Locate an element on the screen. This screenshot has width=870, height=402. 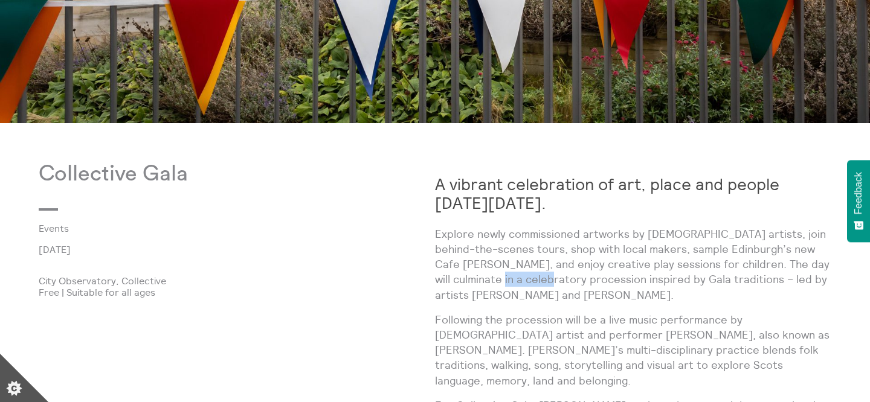
span: Feedback is located at coordinates (859, 193).